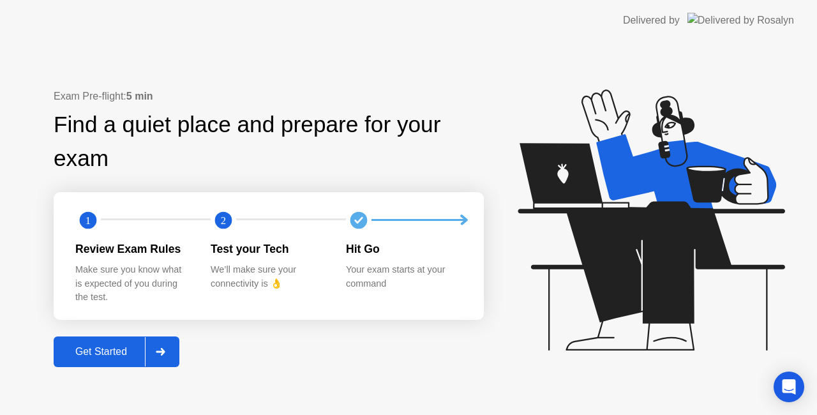 The image size is (817, 415). Describe the element at coordinates (133, 249) in the screenshot. I see `div: Review Exam Rules` at that location.